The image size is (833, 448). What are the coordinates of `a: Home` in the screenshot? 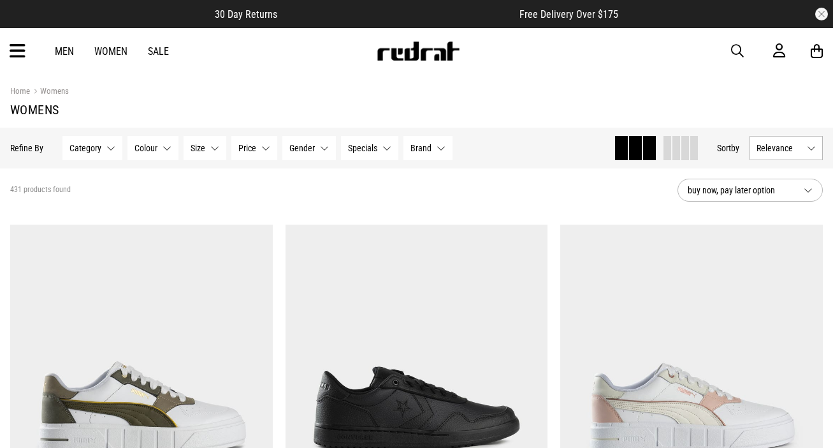 It's located at (20, 91).